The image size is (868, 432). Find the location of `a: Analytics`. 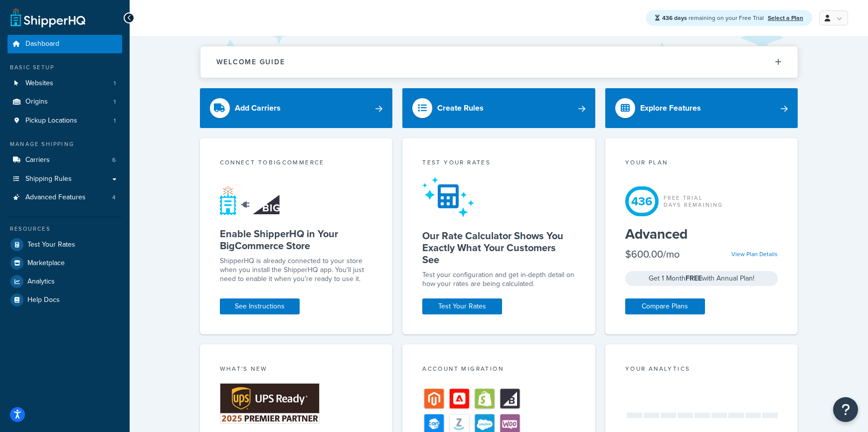

a: Analytics is located at coordinates (65, 282).